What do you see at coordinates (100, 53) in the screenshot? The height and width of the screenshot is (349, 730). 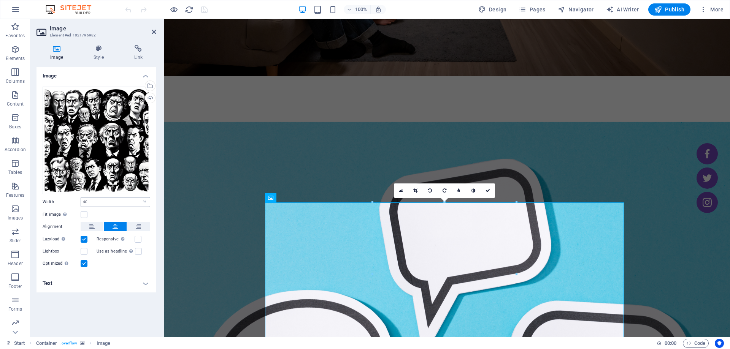 I see `h4: Style` at bounding box center [100, 53].